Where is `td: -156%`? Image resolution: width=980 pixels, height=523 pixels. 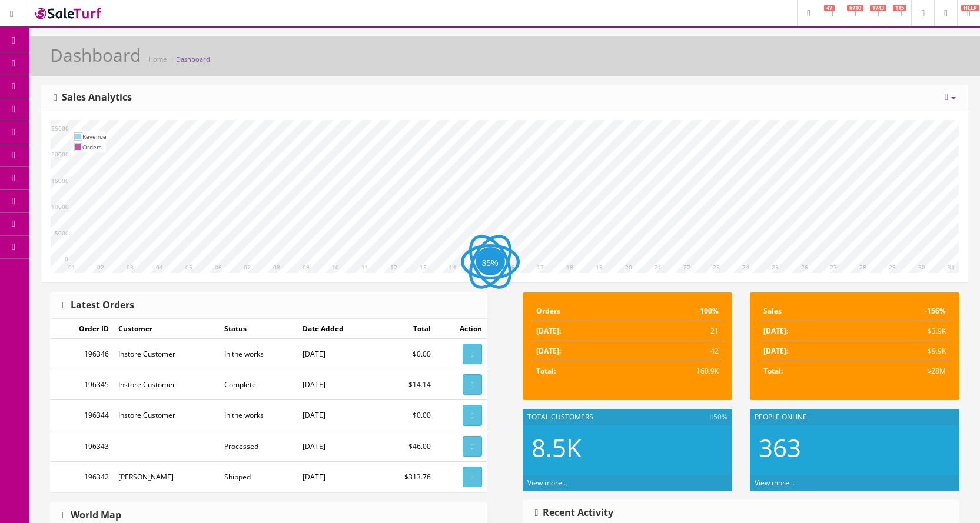 td: -156% is located at coordinates (904, 311).